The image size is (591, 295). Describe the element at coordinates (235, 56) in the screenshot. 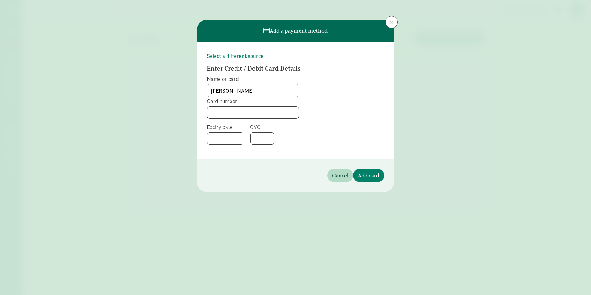

I see `button: Select a different source` at that location.